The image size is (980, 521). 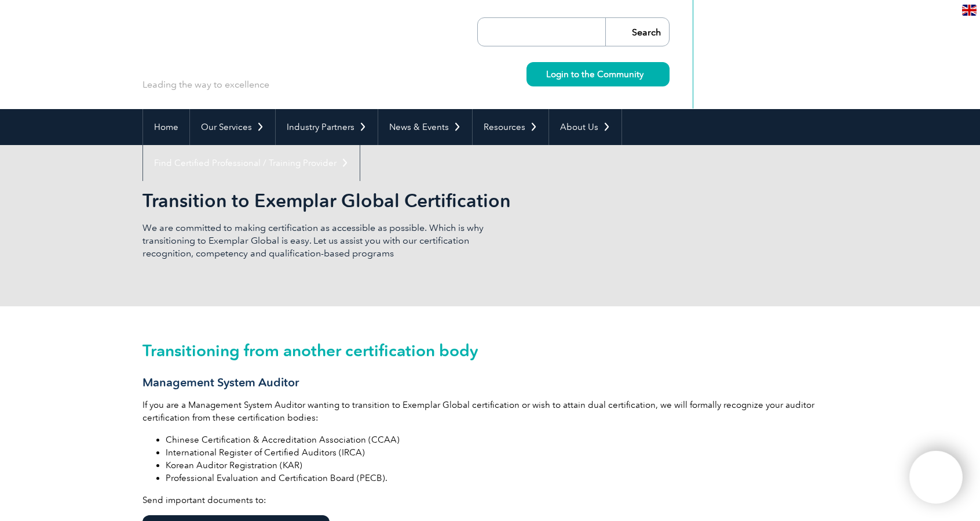 What do you see at coordinates (598, 74) in the screenshot?
I see `a: Login to the Community` at bounding box center [598, 74].